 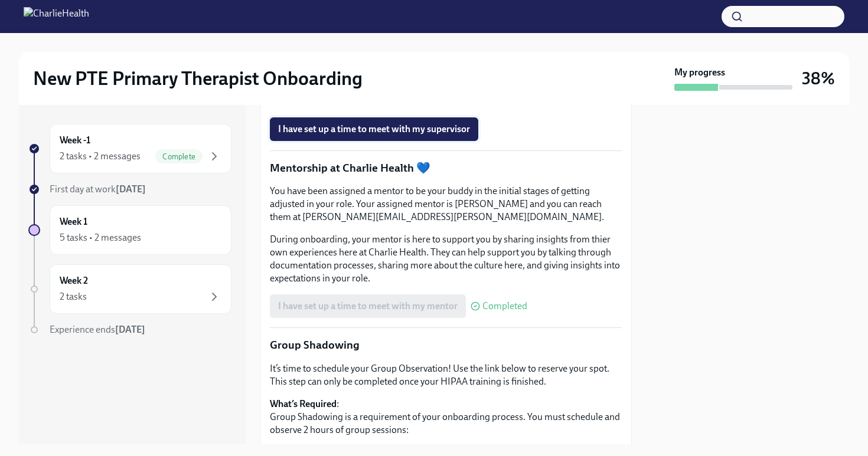 What do you see at coordinates (446, 376) in the screenshot?
I see `p: It’s time to schedule your Group Observation! Use the link below to reserve your spot. This step ...` at bounding box center [446, 376].